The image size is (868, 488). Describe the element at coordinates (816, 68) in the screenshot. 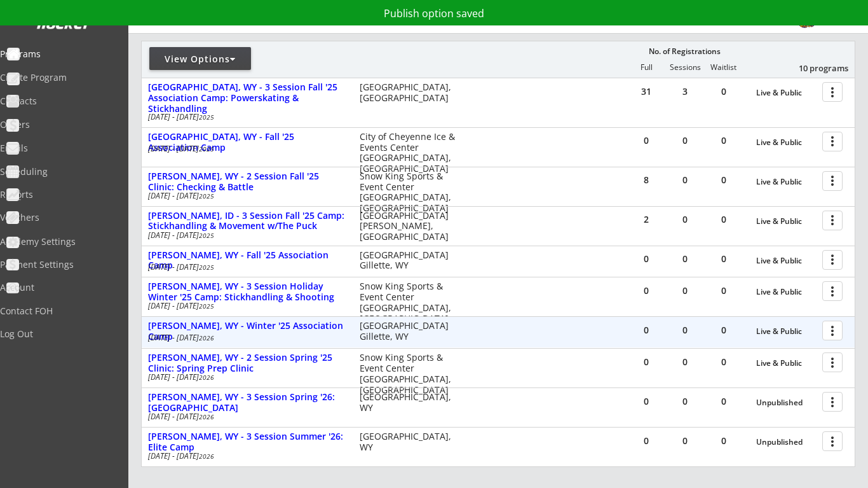

I see `div: 10 programs` at that location.